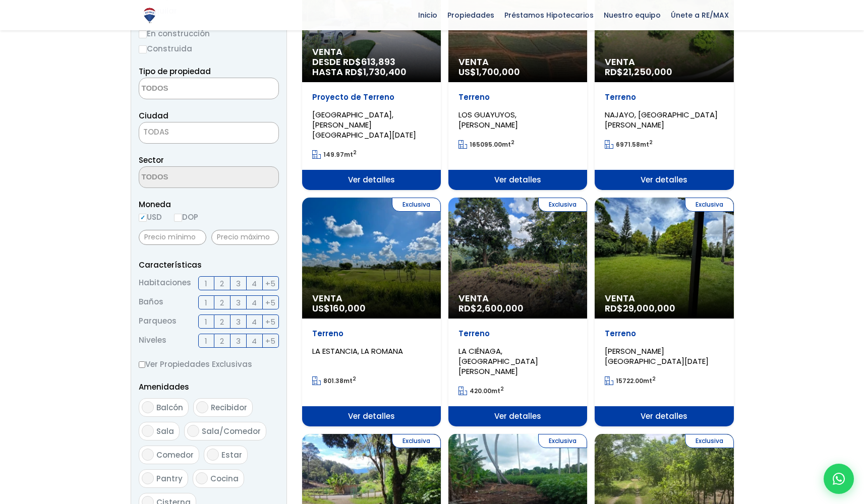  I want to click on span: Únete a RE/MAX, so click(700, 15).